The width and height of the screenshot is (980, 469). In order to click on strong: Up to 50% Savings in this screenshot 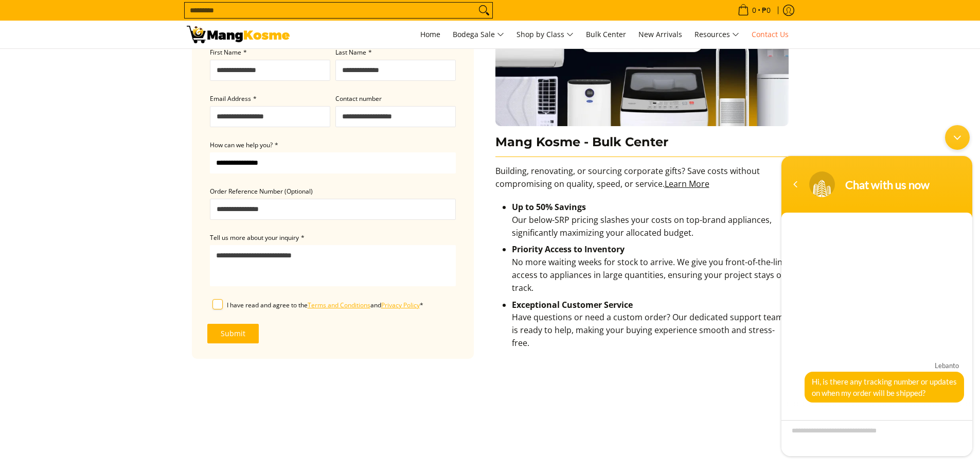, I will do `click(549, 207)`.